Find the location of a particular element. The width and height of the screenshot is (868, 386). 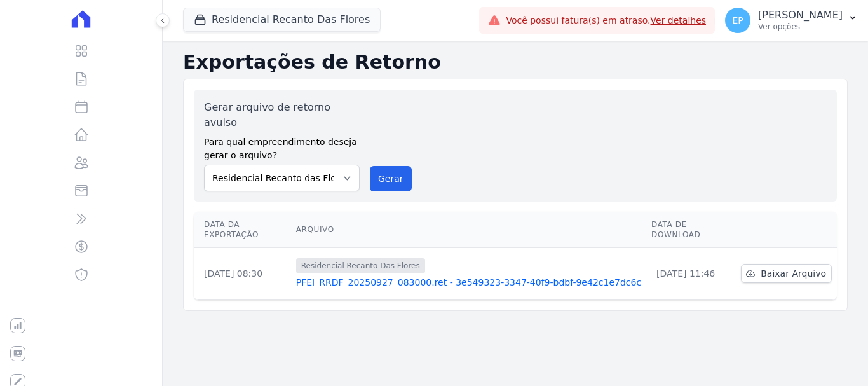

th: Data de Download is located at coordinates (691, 230).